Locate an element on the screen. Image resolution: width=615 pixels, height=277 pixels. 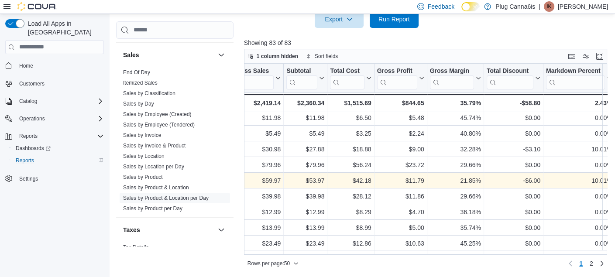
span: Sales by Product & Location is located at coordinates (156, 187).